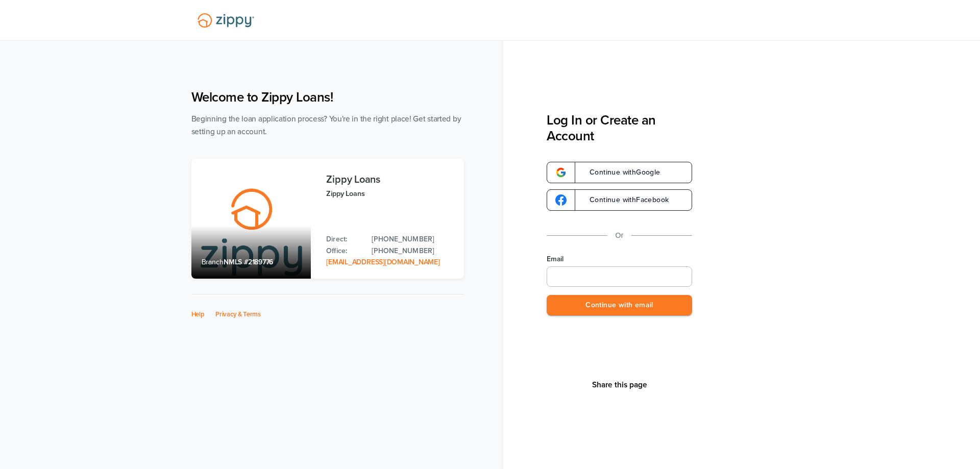  I want to click on span: Branch, so click(213, 262).